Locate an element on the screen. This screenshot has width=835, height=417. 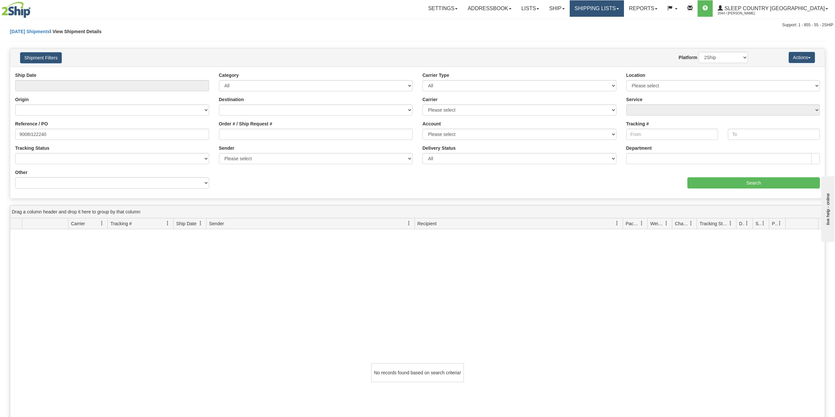
label: Location is located at coordinates (636, 75).